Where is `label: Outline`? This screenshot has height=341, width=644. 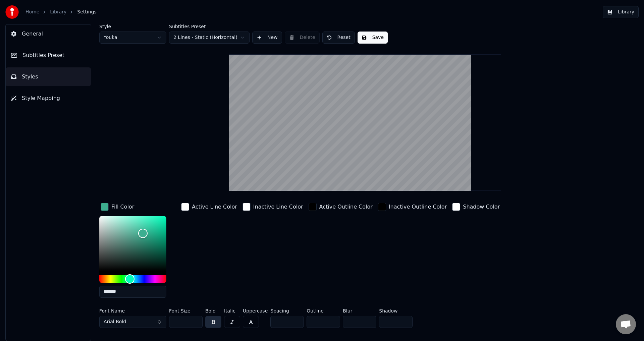 label: Outline is located at coordinates (323, 311).